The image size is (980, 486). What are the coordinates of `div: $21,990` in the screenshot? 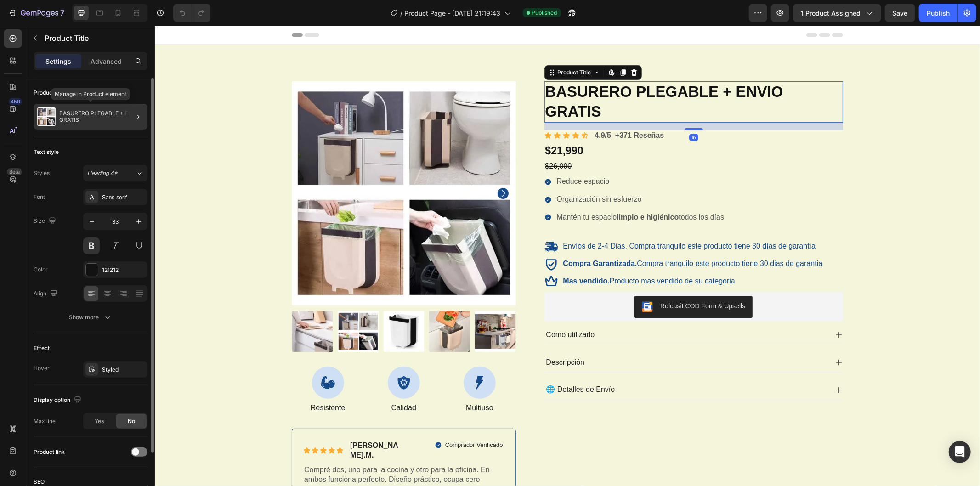 It's located at (539, 126).